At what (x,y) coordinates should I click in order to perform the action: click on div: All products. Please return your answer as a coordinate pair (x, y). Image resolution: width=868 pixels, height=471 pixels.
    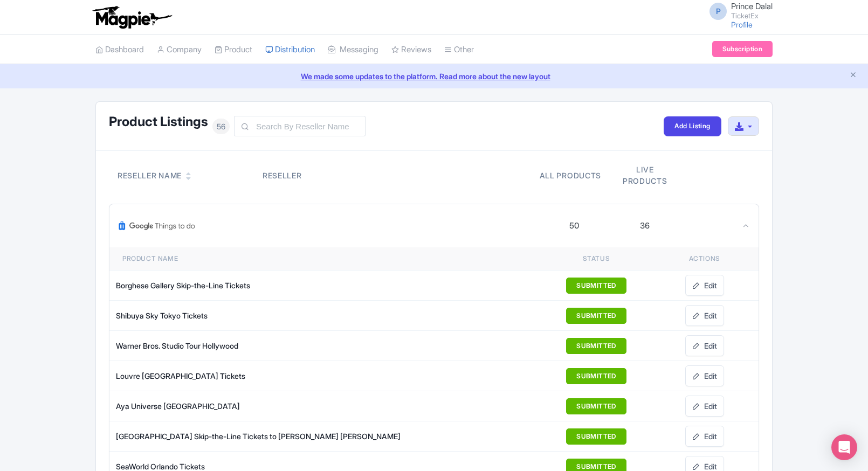
    Looking at the image, I should click on (570, 175).